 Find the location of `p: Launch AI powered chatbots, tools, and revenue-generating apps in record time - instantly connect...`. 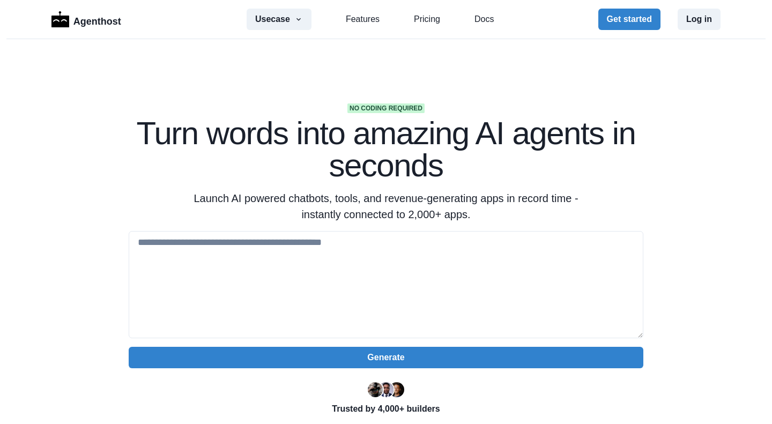

p: Launch AI powered chatbots, tools, and revenue-generating apps in record time - instantly connect... is located at coordinates (386, 206).